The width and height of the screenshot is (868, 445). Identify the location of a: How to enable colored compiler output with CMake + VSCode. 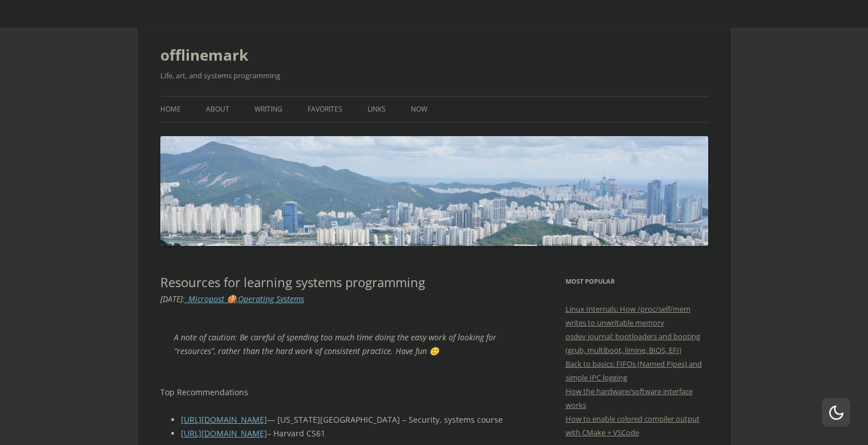
(632, 425).